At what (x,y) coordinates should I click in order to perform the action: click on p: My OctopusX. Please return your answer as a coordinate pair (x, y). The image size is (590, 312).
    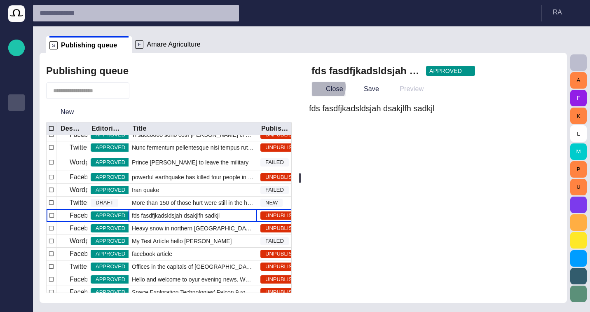
    Looking at the image, I should click on (16, 201).